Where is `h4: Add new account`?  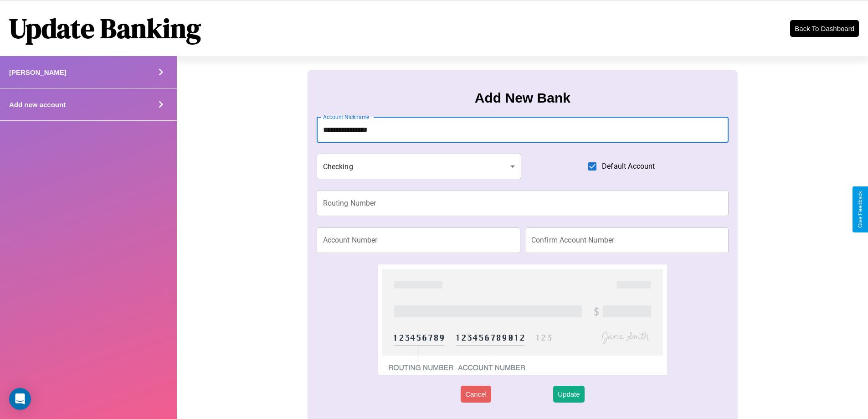
h4: Add new account is located at coordinates (38, 105).